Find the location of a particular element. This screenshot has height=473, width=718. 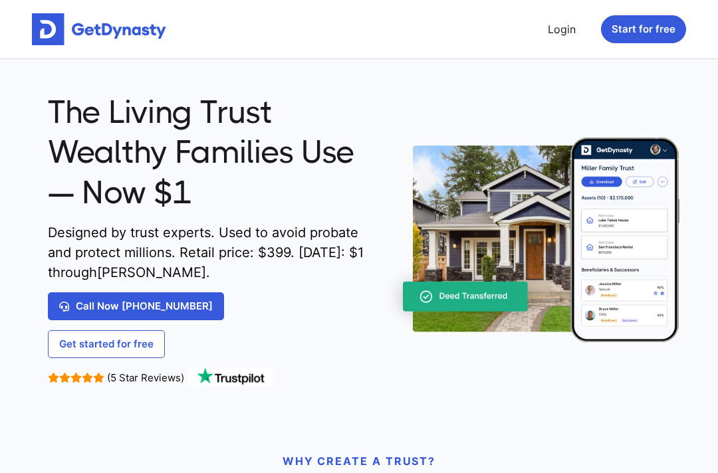

img: Get started for free with Dynasty Trust Company is located at coordinates (99, 29).